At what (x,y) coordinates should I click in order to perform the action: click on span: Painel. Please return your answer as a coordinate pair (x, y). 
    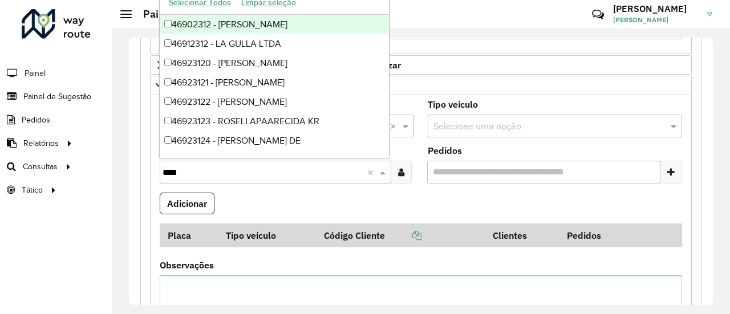
    Looking at the image, I should click on (35, 73).